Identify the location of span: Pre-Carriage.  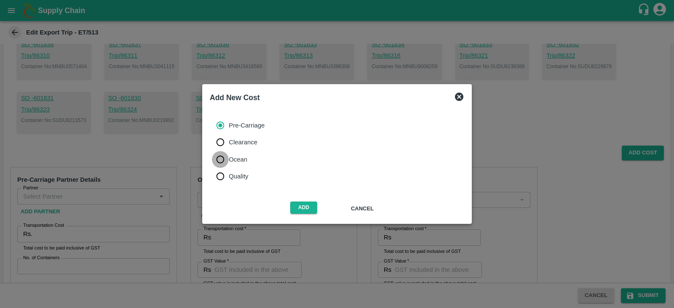
(246, 125).